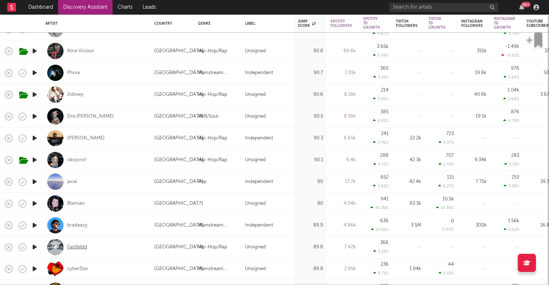  Describe the element at coordinates (341, 24) in the screenshot. I see `div: Spotify Followers` at that location.